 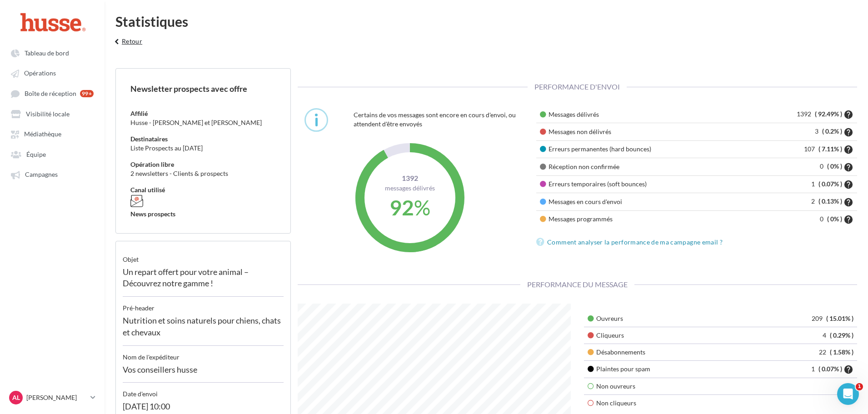 What do you see at coordinates (631, 242) in the screenshot?
I see `a: Comment analyser la performance de ma campagne email ?` at bounding box center [631, 242].